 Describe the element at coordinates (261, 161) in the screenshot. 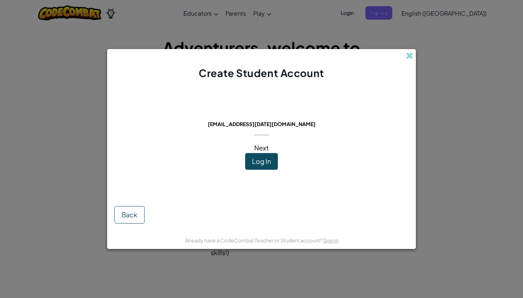

I see `button: Log In` at that location.